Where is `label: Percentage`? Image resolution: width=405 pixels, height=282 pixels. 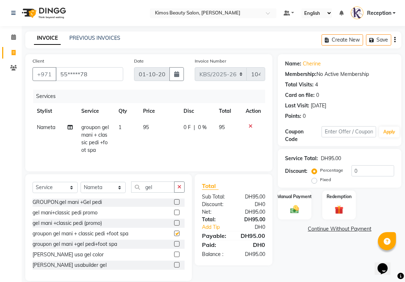 label: Percentage is located at coordinates (332, 170).